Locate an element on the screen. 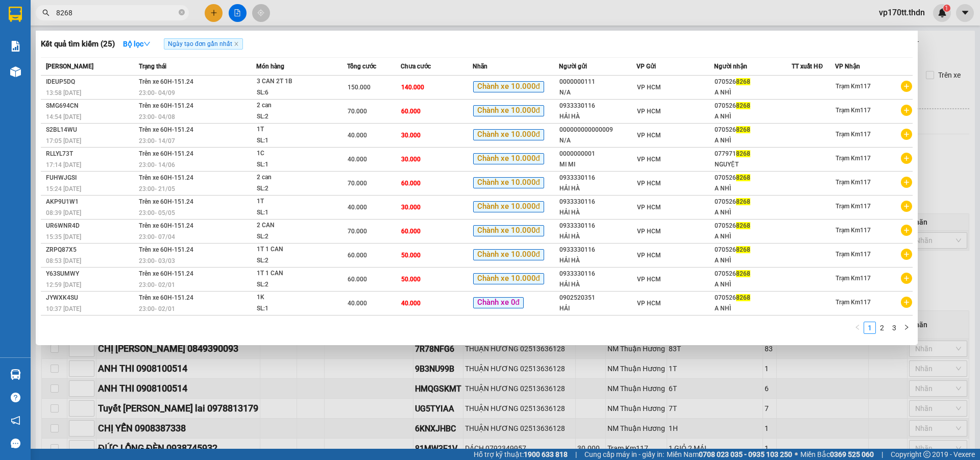  div: SMG694CN is located at coordinates (91, 106).